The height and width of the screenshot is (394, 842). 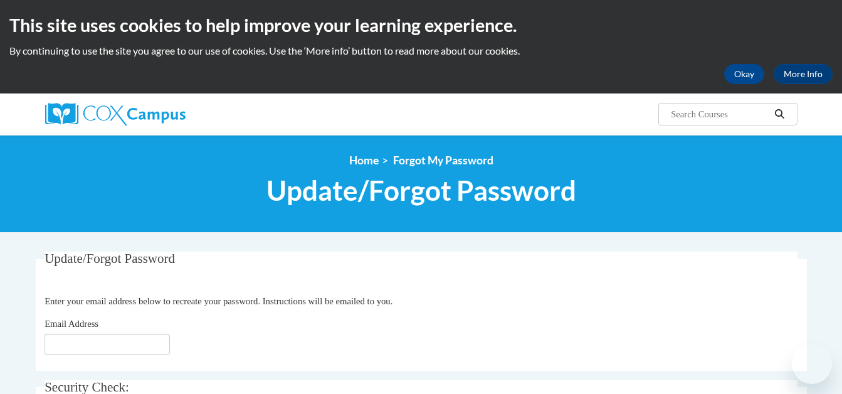 I want to click on a: Home, so click(x=364, y=160).